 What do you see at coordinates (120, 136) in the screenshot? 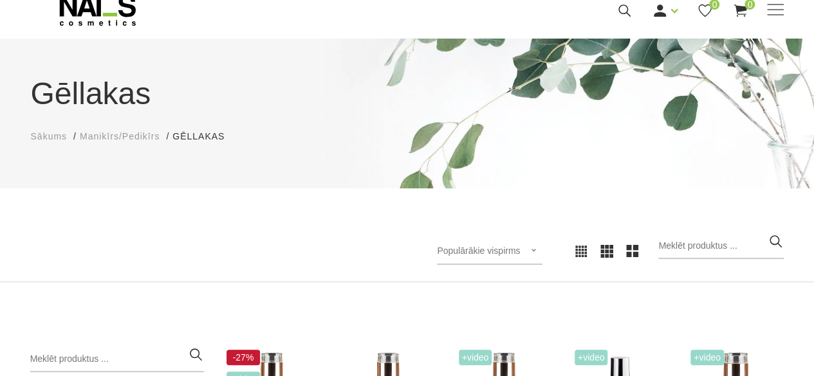
I see `a: Manikīrs/Pedikīrs` at bounding box center [120, 136].